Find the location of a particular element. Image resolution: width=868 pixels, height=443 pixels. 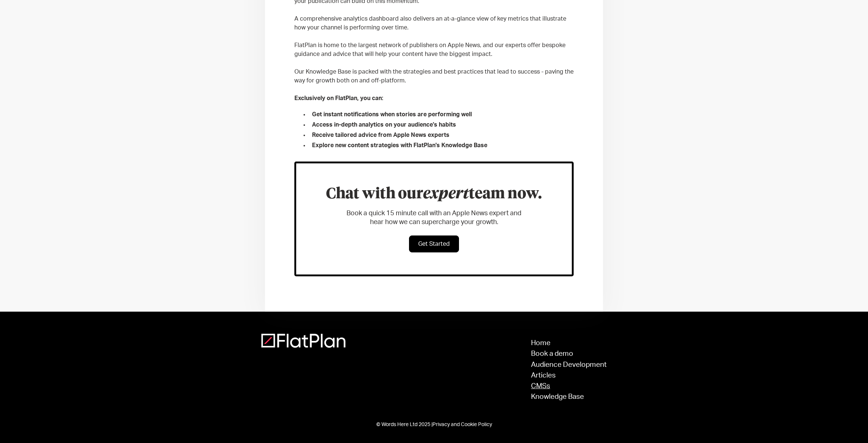

a: Articles is located at coordinates (568, 375).